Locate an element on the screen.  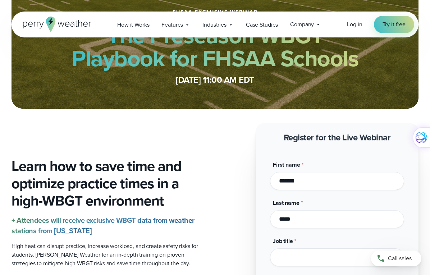
div: Color overlay is located at coordinates (215, 6).